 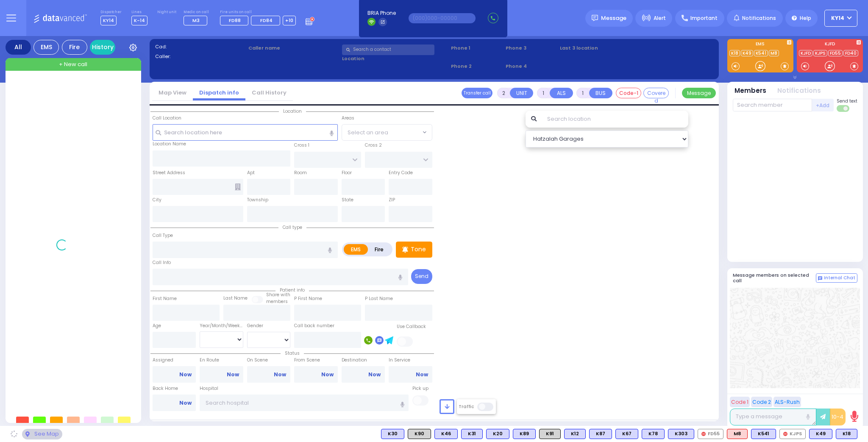 What do you see at coordinates (292, 353) in the screenshot?
I see `span: Status` at bounding box center [292, 353].